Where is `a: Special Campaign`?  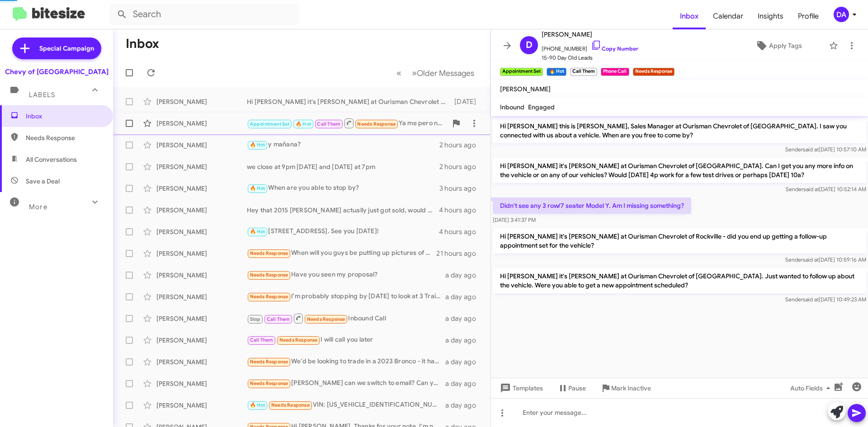 a: Special Campaign is located at coordinates (56, 49).